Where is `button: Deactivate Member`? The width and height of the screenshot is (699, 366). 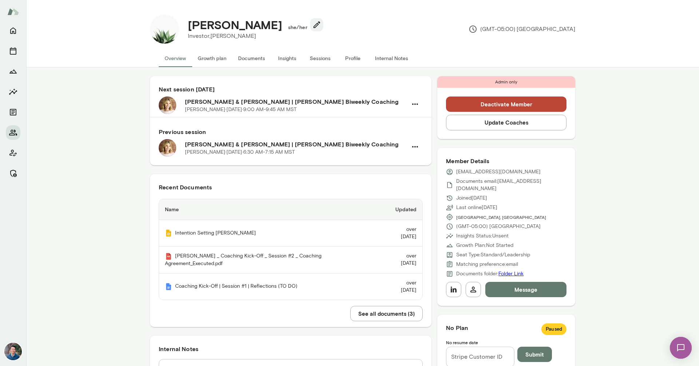
button: Deactivate Member is located at coordinates (506, 104).